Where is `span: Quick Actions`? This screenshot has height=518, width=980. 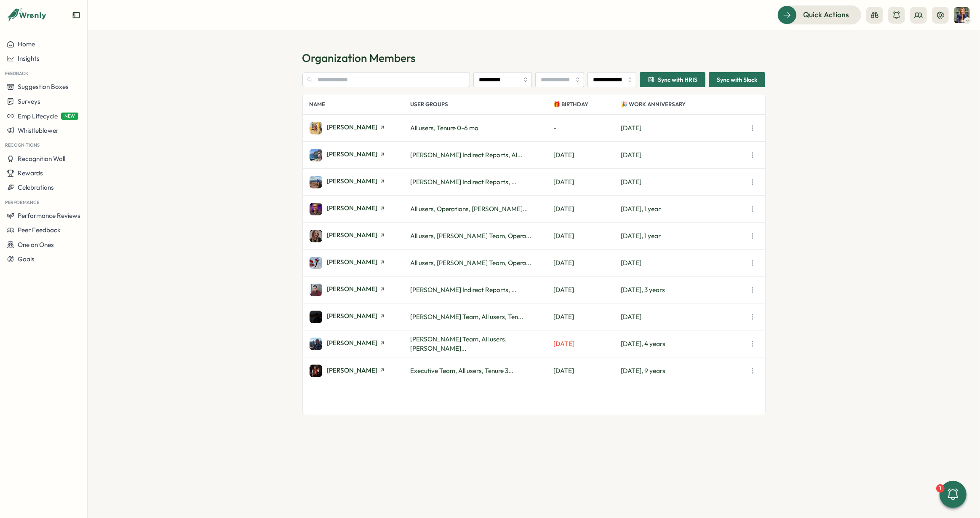
span: Quick Actions is located at coordinates (826, 15).